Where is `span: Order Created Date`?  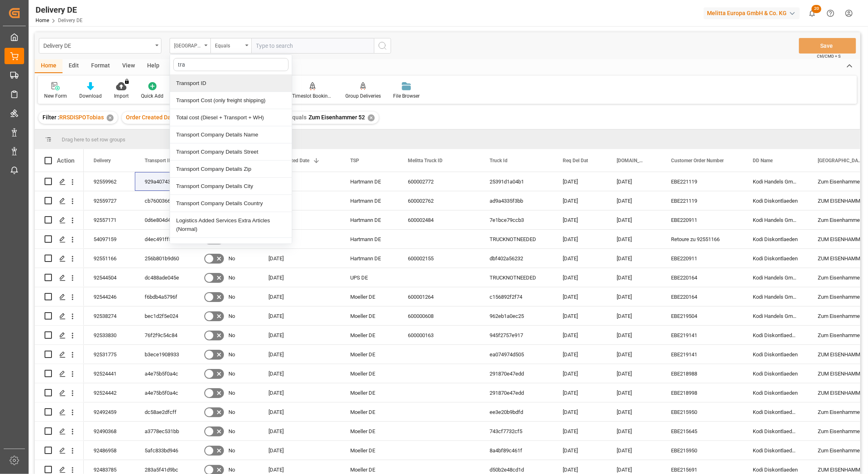
span: Order Created Date is located at coordinates (151, 117).